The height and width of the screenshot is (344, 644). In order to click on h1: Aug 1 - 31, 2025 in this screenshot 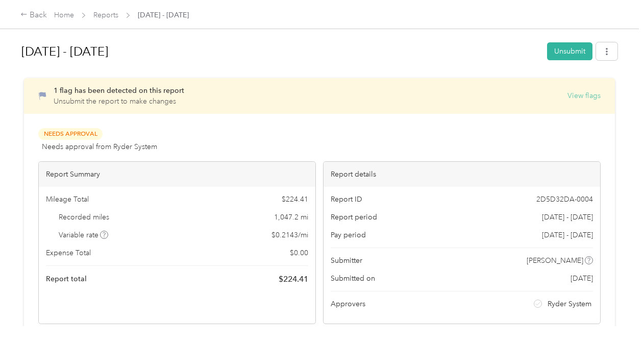, I will do `click(281, 52)`.